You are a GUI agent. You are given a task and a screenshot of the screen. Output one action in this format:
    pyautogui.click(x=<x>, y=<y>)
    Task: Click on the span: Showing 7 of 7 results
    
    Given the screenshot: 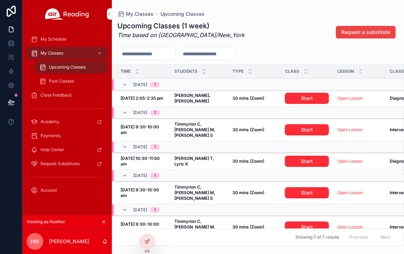 What is the action you would take?
    pyautogui.click(x=317, y=237)
    